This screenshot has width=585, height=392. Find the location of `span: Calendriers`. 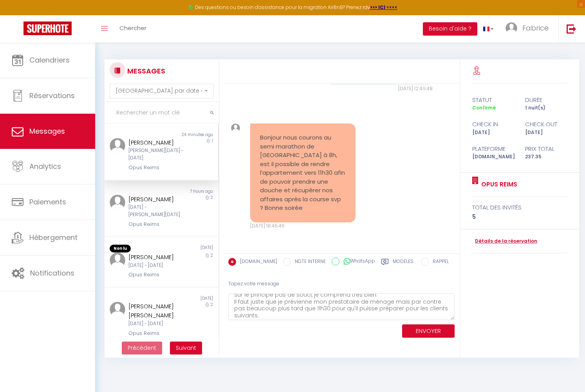

span: Calendriers is located at coordinates (49, 60).